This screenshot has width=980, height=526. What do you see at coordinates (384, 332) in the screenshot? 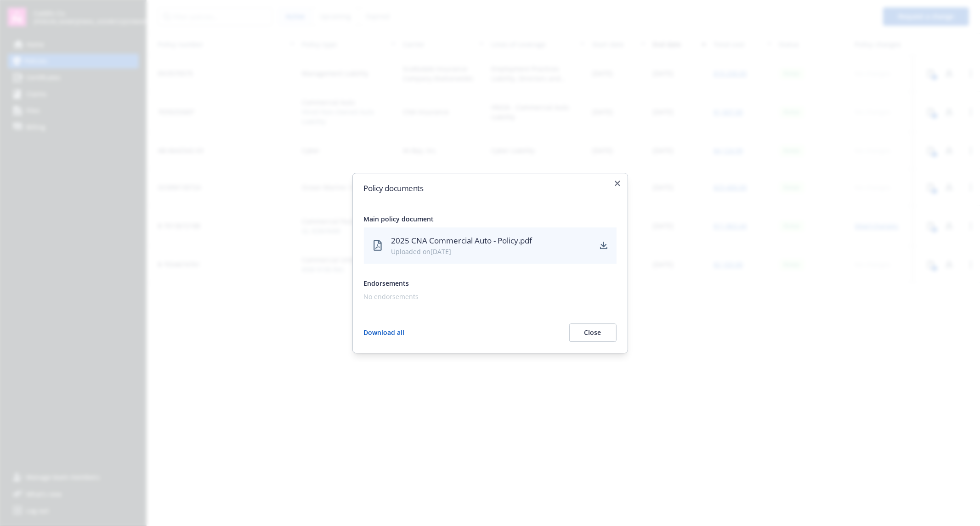
I see `button: Download all` at bounding box center [384, 332].